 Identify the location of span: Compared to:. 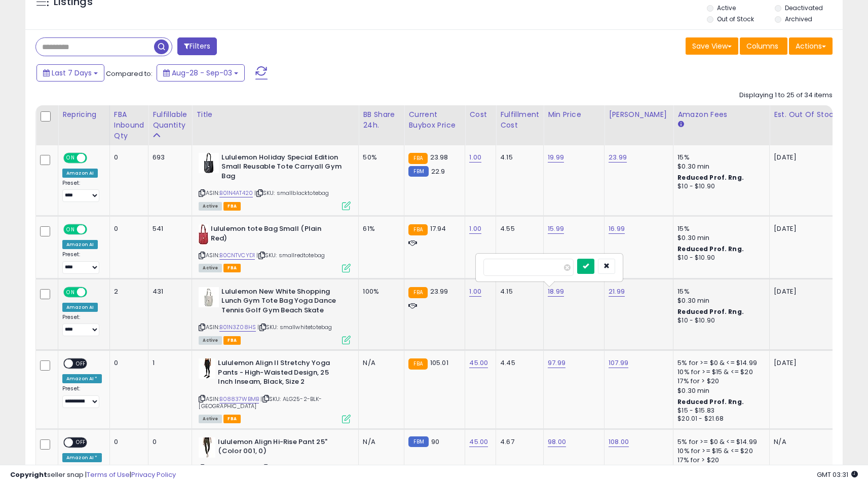
(129, 74).